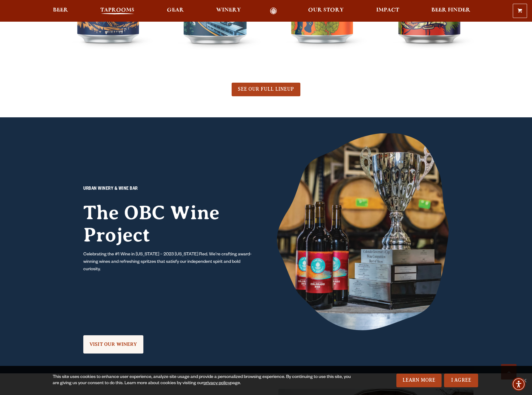 The image size is (532, 395). I want to click on div: This site uses cookies to enhance user experience, analyze site usage and provide a personalized ..., so click(203, 380).